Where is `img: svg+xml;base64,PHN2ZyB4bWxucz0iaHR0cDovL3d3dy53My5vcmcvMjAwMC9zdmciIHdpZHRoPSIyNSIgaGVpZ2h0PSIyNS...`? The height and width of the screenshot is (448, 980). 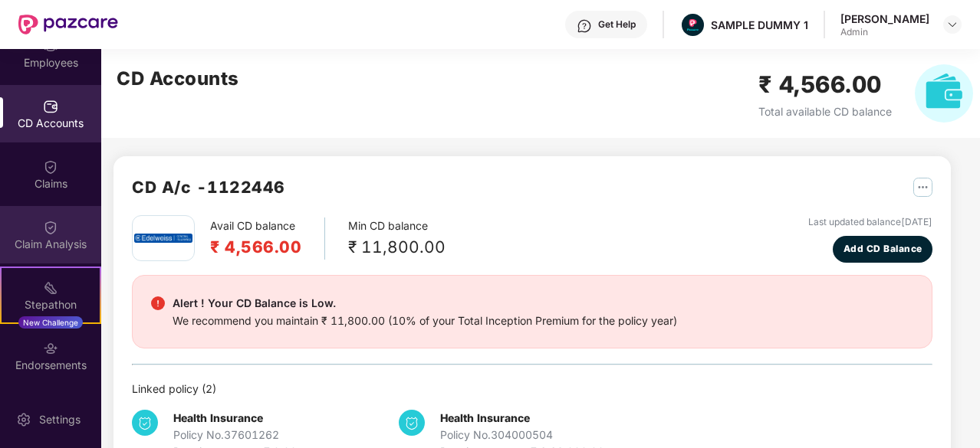 img: svg+xml;base64,PHN2ZyB4bWxucz0iaHR0cDovL3d3dy53My5vcmcvMjAwMC9zdmciIHdpZHRoPSIyNSIgaGVpZ2h0PSIyNS... is located at coordinates (923, 187).